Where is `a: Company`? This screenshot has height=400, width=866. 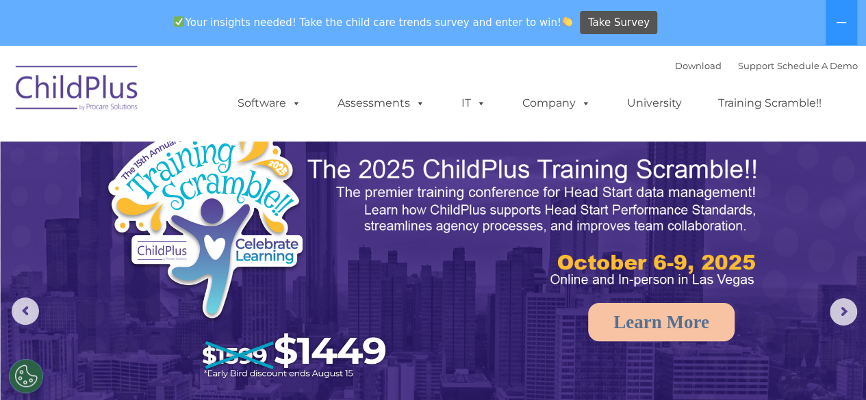 a: Company is located at coordinates (556, 103).